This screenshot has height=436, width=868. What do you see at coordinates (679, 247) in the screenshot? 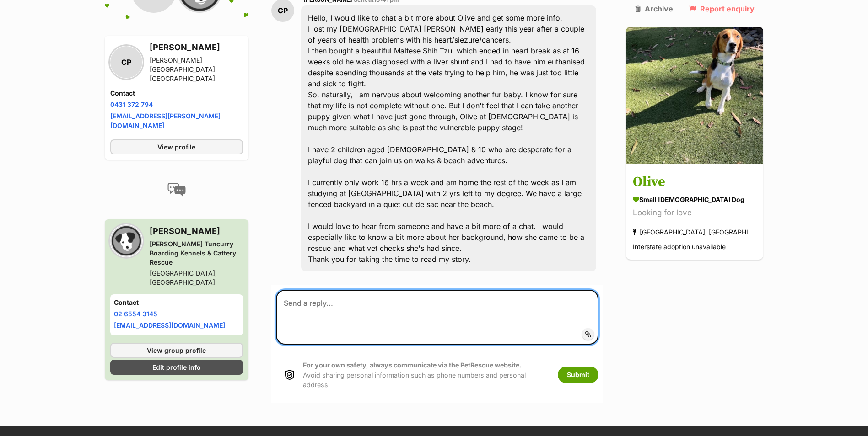
I see `span: Interstate adoption unavailable` at bounding box center [679, 247].